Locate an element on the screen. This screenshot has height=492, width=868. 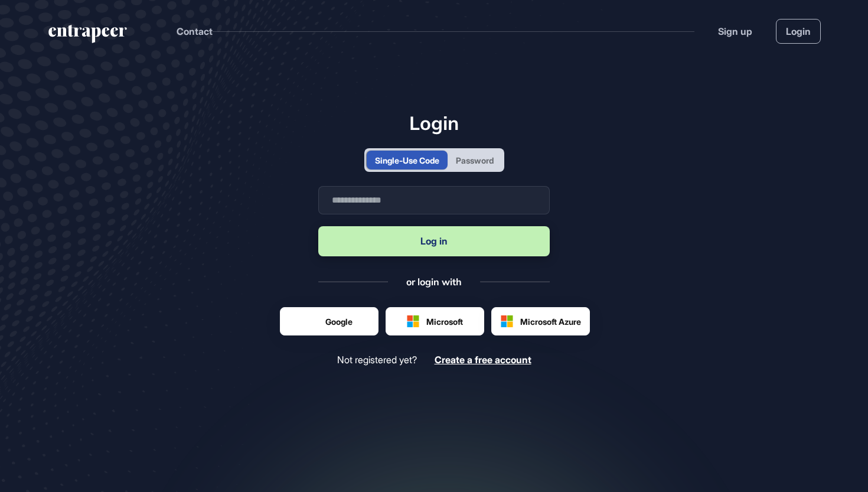
button: Log in is located at coordinates (434, 241).